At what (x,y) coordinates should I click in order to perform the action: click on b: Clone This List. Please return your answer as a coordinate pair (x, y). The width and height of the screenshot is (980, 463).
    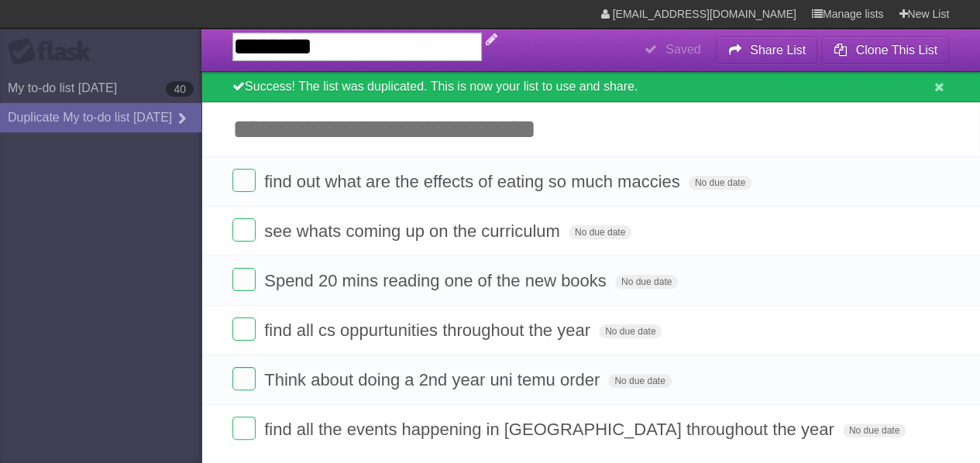
    Looking at the image, I should click on (897, 49).